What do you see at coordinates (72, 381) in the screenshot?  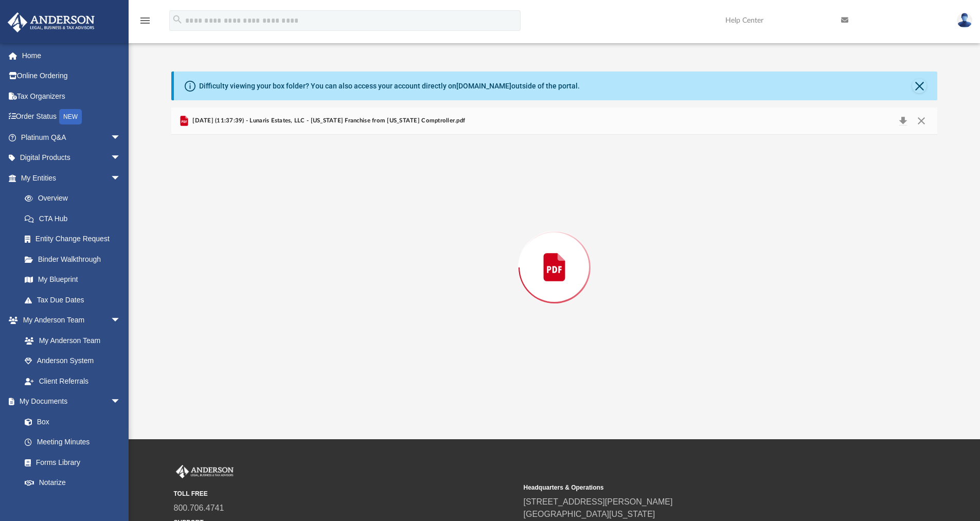 I see `a: Client Referrals` at bounding box center [72, 381].